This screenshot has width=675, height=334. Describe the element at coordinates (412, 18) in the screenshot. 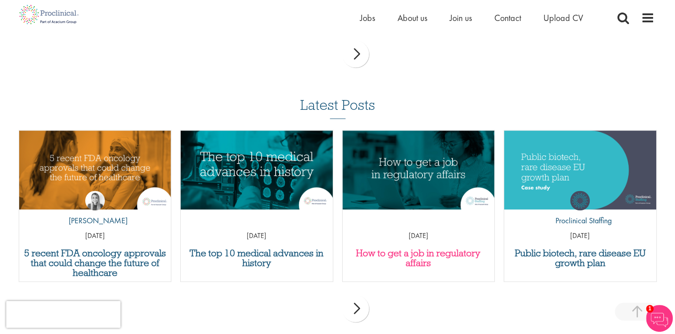

I see `a: About us` at that location.